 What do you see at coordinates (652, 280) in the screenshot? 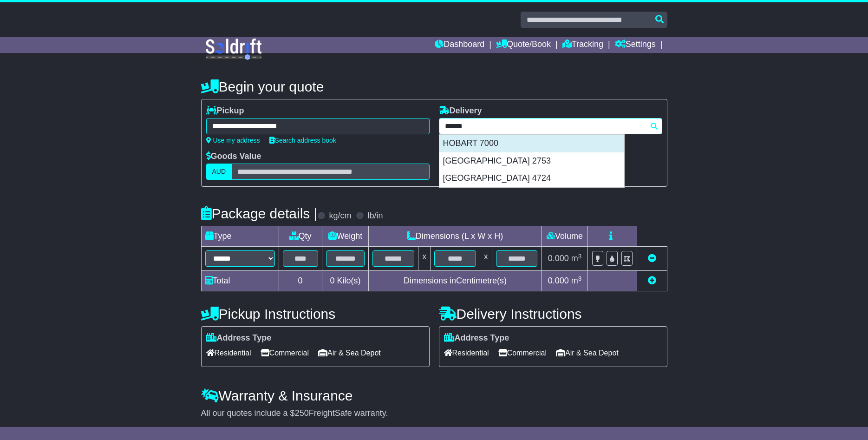
I see `a: Add new item` at bounding box center [652, 280].